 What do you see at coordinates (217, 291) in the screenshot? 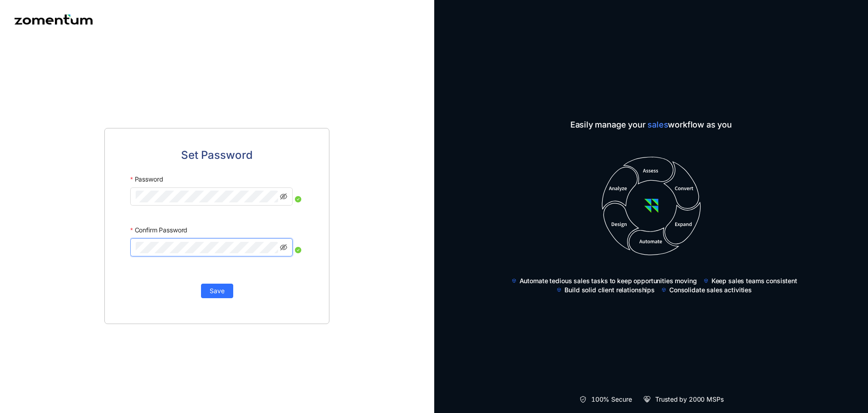
I see `button: Save` at bounding box center [217, 291].